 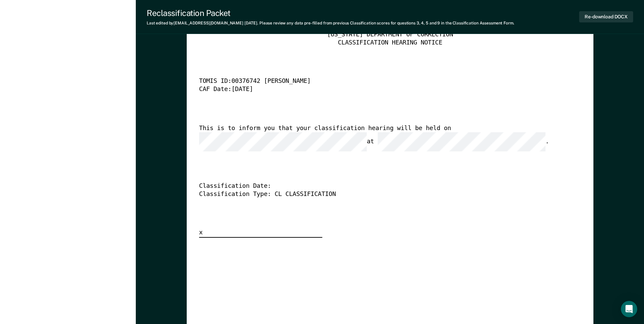 I want to click on div: Classification Date:, so click(x=380, y=186).